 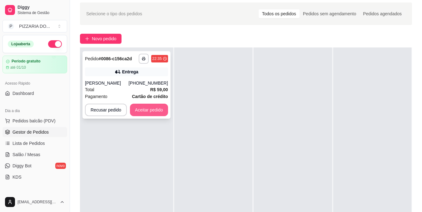 What do you see at coordinates (35, 26) in the screenshot?
I see `button: Select a team` at bounding box center [35, 26].